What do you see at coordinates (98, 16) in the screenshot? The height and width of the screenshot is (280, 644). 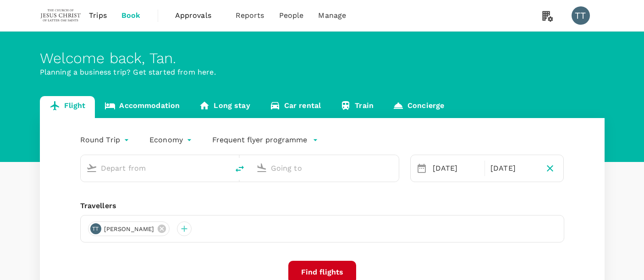 I see `span: Trips` at bounding box center [98, 16].